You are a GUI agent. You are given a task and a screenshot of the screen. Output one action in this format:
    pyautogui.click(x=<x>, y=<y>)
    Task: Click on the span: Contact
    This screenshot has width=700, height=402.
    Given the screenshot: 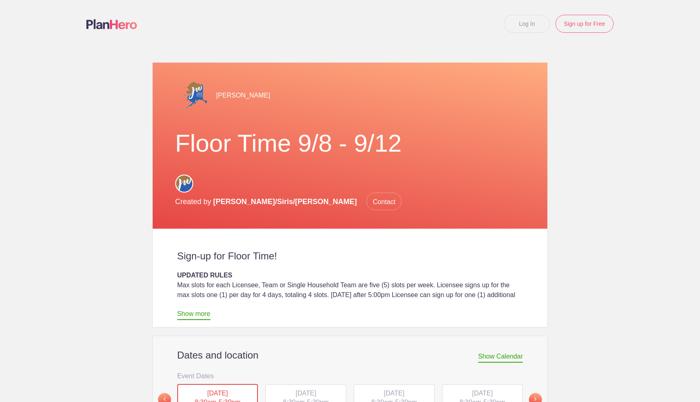 What is the action you would take?
    pyautogui.click(x=384, y=201)
    